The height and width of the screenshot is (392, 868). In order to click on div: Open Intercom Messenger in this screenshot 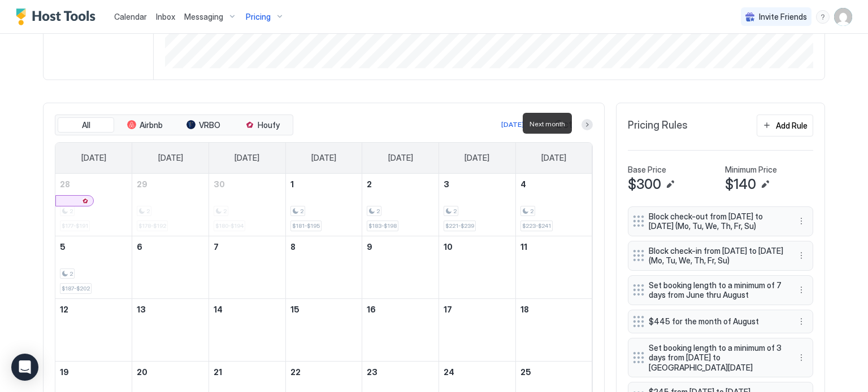, I will do `click(25, 368)`.